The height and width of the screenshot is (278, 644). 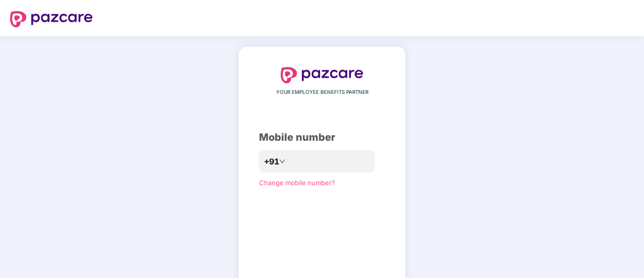 I want to click on a: Change mobile number?, so click(x=297, y=183).